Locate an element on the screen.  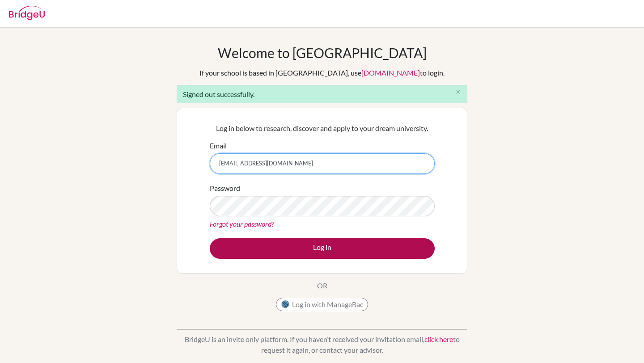
i: close is located at coordinates (458, 92).